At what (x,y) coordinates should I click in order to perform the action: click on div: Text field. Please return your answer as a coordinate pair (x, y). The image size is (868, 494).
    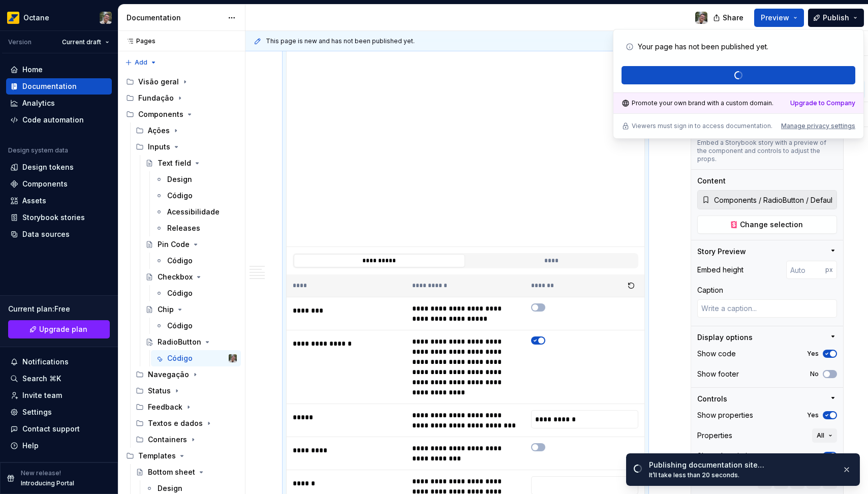
    Looking at the image, I should click on (174, 163).